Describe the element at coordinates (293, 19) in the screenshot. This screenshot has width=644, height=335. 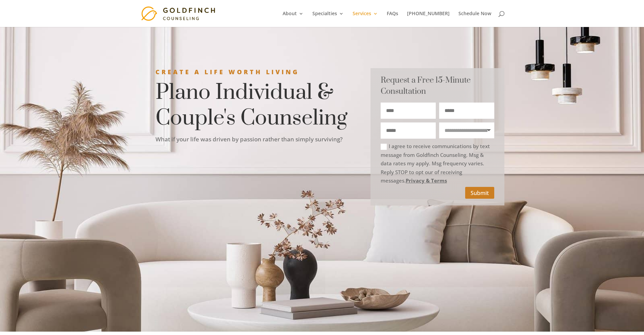
I see `a: About` at that location.